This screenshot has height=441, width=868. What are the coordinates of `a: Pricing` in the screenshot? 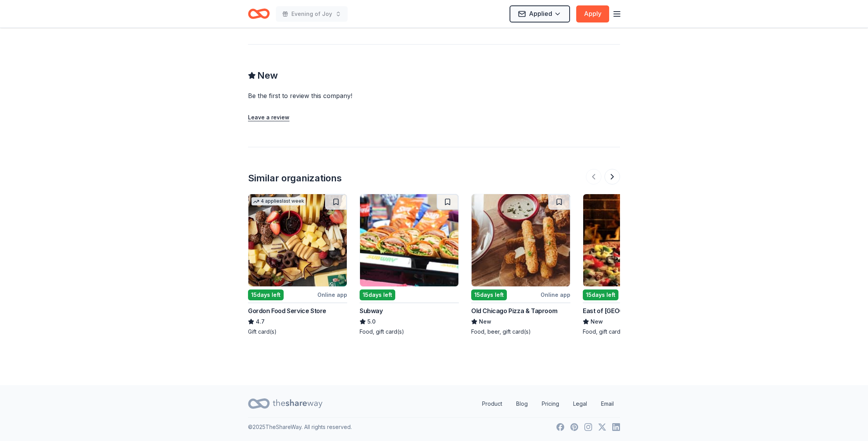 It's located at (550, 404).